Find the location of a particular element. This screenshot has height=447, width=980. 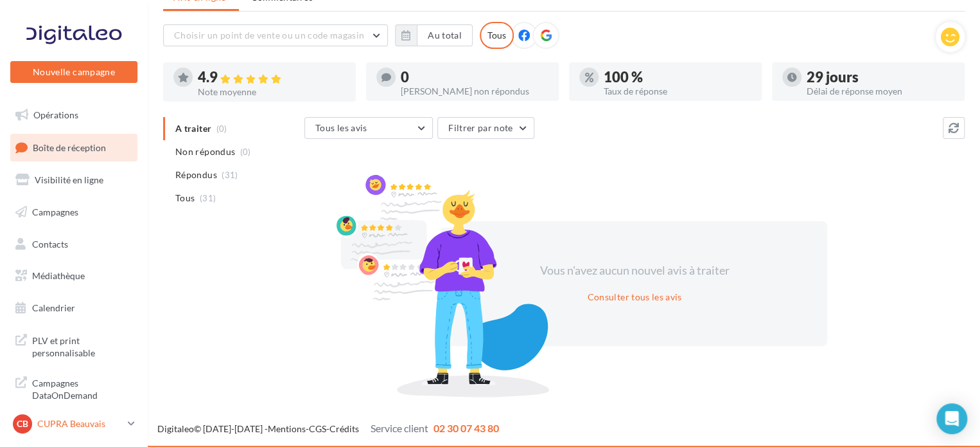

span: Opérations is located at coordinates (56, 114).